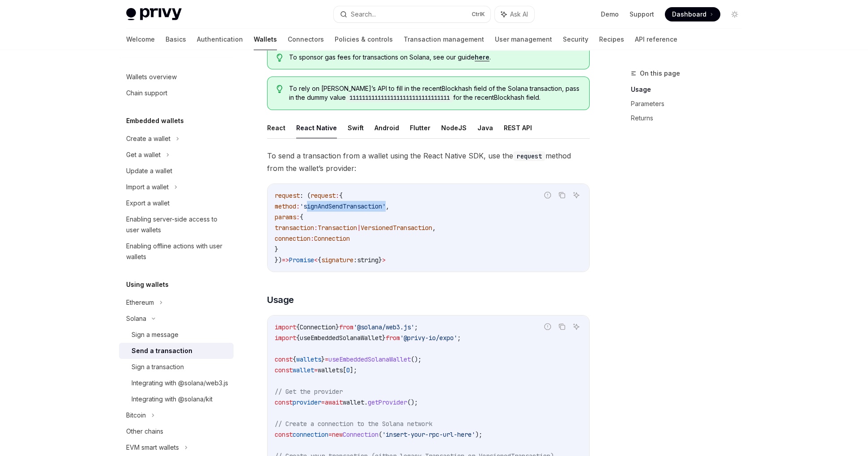 This screenshot has width=868, height=456. Describe the element at coordinates (386, 128) in the screenshot. I see `button: Android` at that location.